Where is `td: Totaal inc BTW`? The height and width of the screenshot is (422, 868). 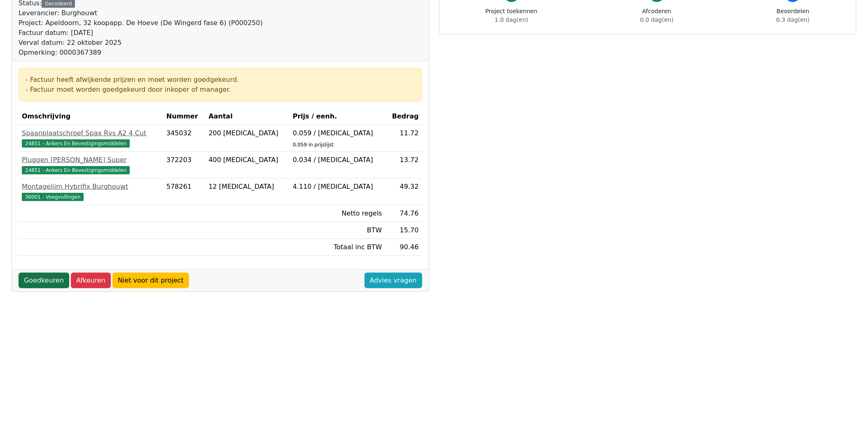 td: Totaal inc BTW is located at coordinates (338, 247).